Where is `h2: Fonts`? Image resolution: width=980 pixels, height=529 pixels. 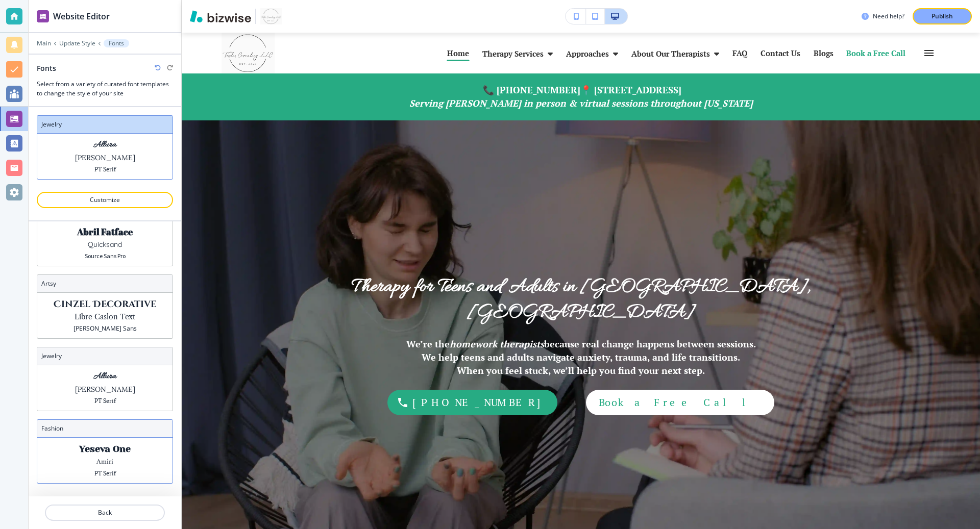 h2: Fonts is located at coordinates (47, 68).